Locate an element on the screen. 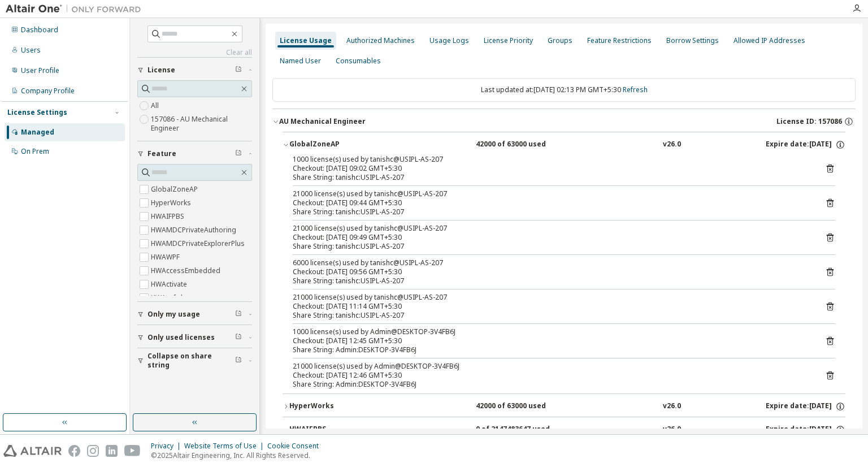 This screenshot has width=868, height=467. div: Dashboard is located at coordinates (39, 30).